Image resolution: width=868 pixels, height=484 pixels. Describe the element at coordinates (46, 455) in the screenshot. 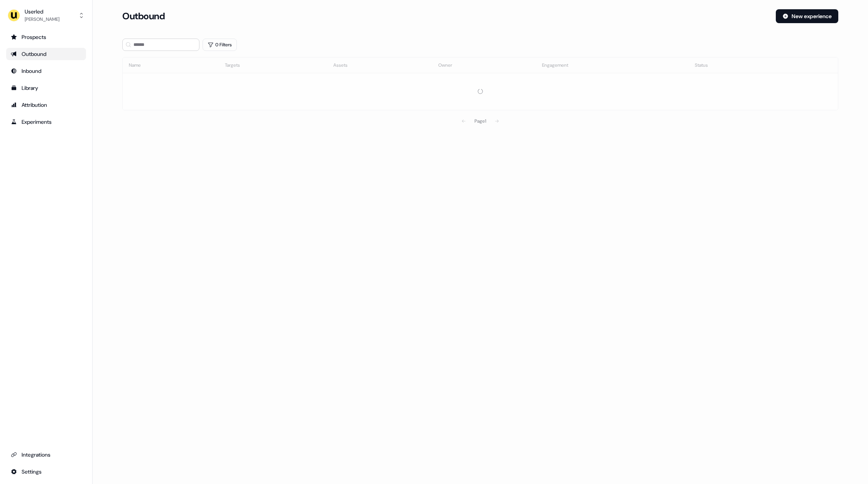

I see `div: Integrations` at that location.